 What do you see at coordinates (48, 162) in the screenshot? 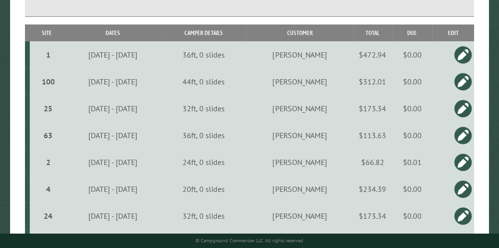
I see `div: 2` at bounding box center [48, 162].